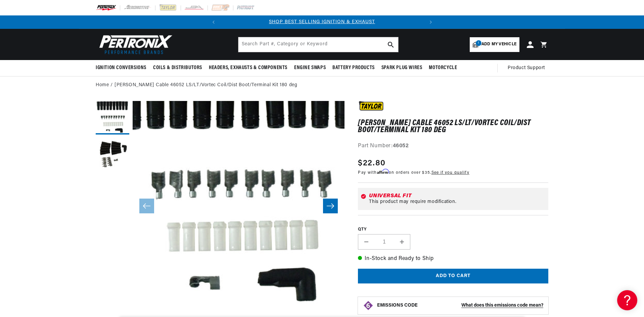  What do you see at coordinates (528, 68) in the screenshot?
I see `summary: Product Support` at bounding box center [528, 68].